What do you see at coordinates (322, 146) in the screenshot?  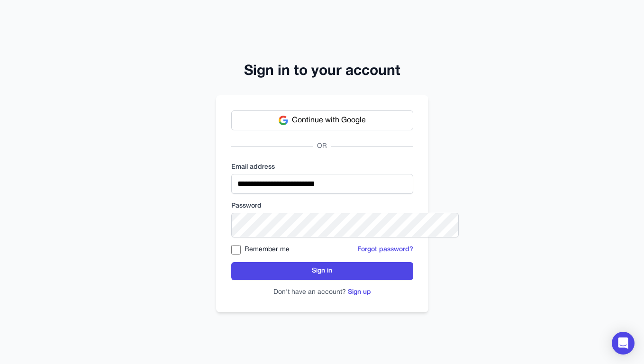 I see `span: OR` at bounding box center [322, 146].